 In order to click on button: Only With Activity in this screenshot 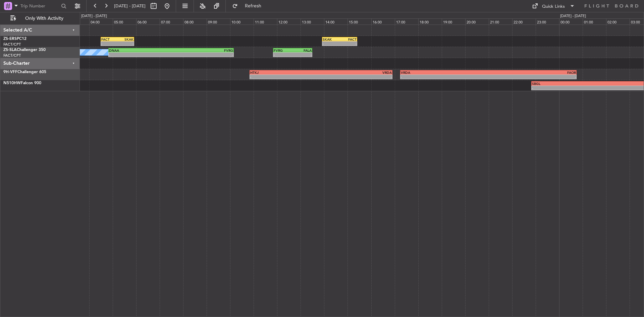, I will do `click(40, 18)`.